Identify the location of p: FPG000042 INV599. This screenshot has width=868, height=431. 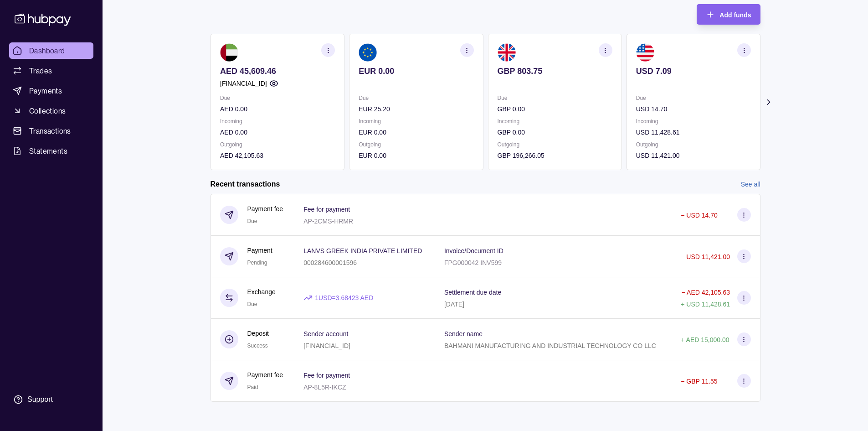
(473, 263).